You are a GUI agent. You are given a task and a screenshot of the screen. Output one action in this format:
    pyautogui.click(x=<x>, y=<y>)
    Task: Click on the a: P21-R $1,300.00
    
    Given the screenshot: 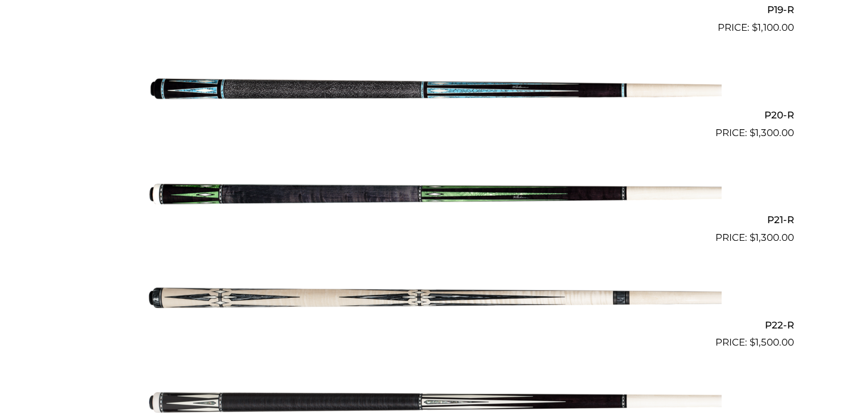 What is the action you would take?
    pyautogui.click(x=434, y=196)
    